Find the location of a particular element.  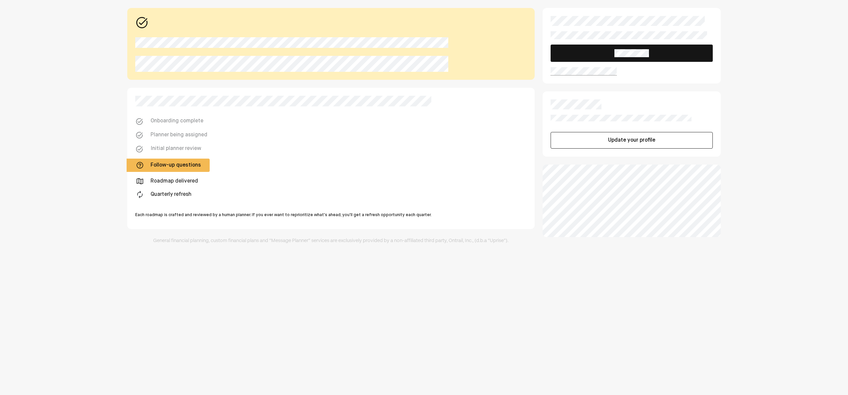

div: Each roadmap is crafted and reviewed by a human planner. If you ever want to reprioritize what's ... is located at coordinates (283, 215).